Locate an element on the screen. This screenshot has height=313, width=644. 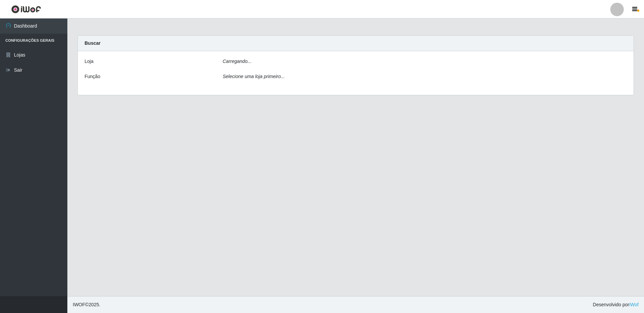
img: CoreUI Logo is located at coordinates (26, 9).